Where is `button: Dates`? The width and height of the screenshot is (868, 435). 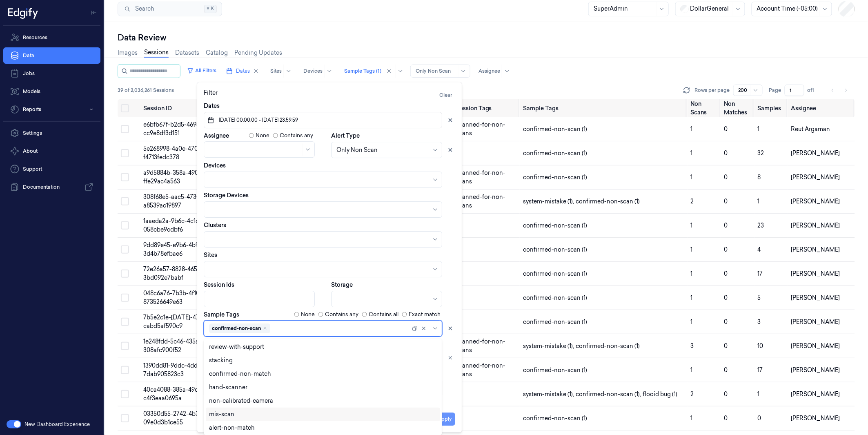 button: Dates is located at coordinates (243, 71).